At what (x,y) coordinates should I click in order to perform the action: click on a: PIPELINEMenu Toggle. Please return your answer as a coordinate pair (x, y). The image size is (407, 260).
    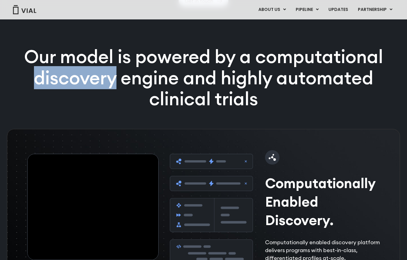
    Looking at the image, I should click on (307, 10).